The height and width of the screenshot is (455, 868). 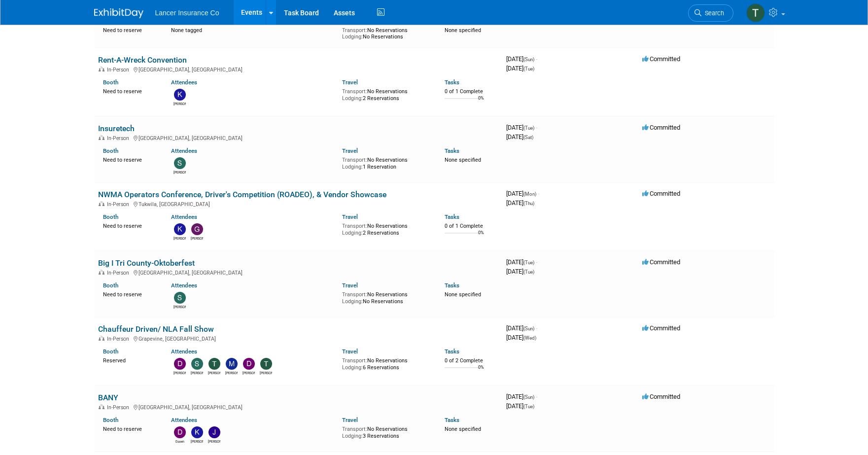 I want to click on div: Steven Shapiro, so click(x=179, y=306).